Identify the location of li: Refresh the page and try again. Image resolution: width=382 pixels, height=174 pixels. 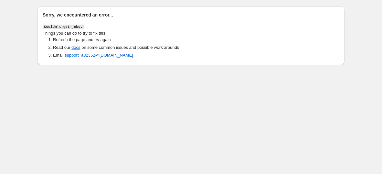
(196, 40).